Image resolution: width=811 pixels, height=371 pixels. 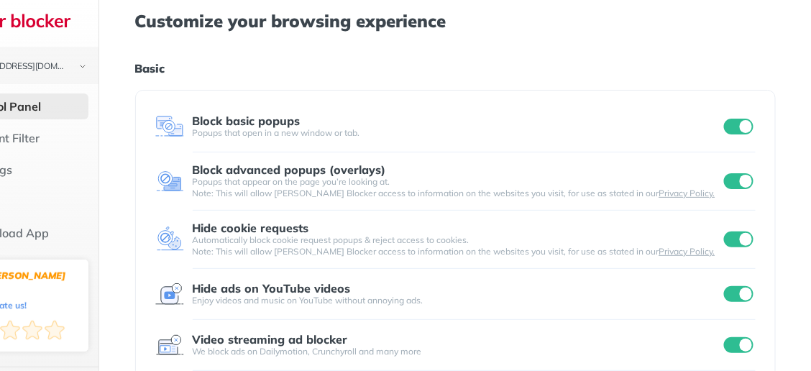 What do you see at coordinates (289, 170) in the screenshot?
I see `div: Block advanced popups (overlays)` at bounding box center [289, 170].